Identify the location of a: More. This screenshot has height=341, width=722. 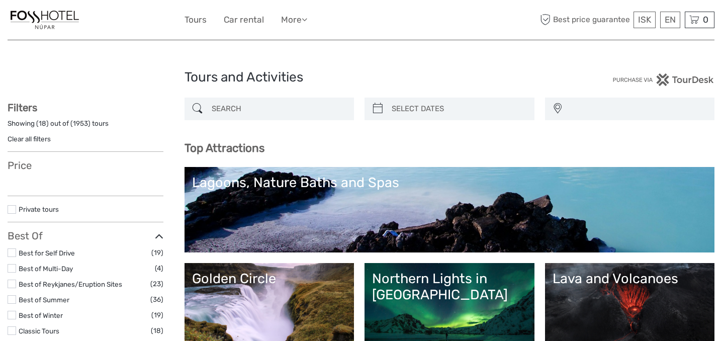
(294, 20).